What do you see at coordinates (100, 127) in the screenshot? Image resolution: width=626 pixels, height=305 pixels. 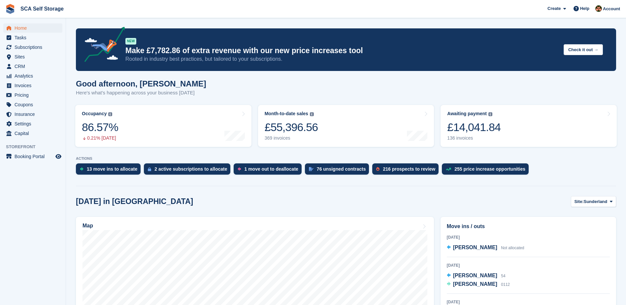 I see `div: 86.57%` at bounding box center [100, 127].